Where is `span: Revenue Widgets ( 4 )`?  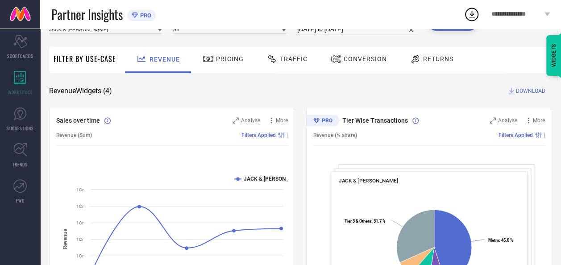 span: Revenue Widgets ( 4 ) is located at coordinates (80, 91).